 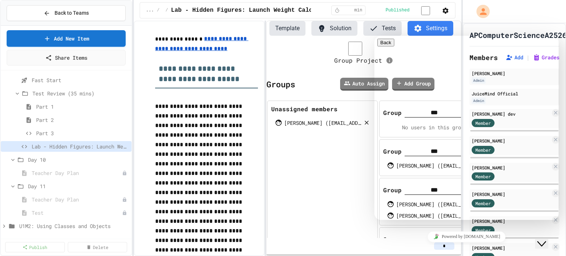 What do you see at coordinates (287, 28) in the screenshot?
I see `button: Template` at bounding box center [287, 28].